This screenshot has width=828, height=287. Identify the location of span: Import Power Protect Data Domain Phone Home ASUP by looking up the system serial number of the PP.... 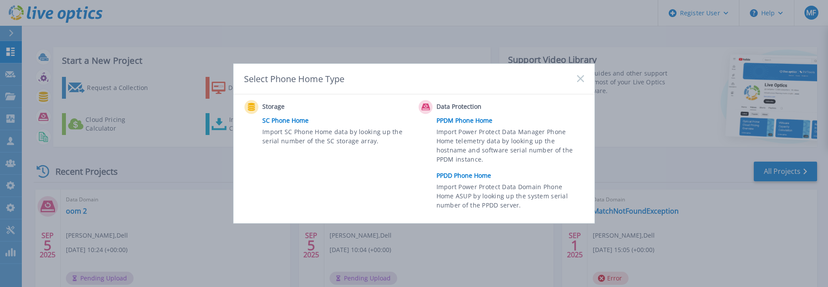
(509, 197).